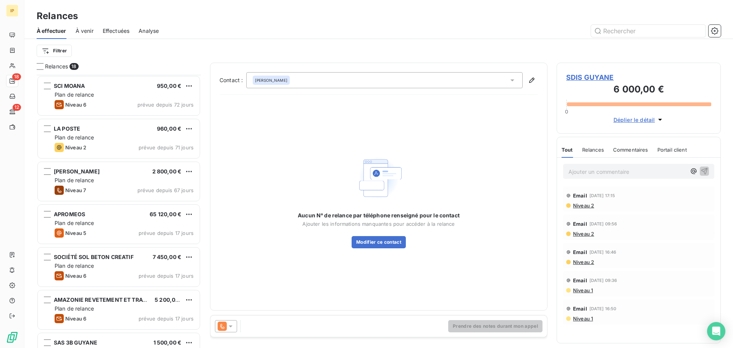  I want to click on input: Rechercher, so click(648, 31).